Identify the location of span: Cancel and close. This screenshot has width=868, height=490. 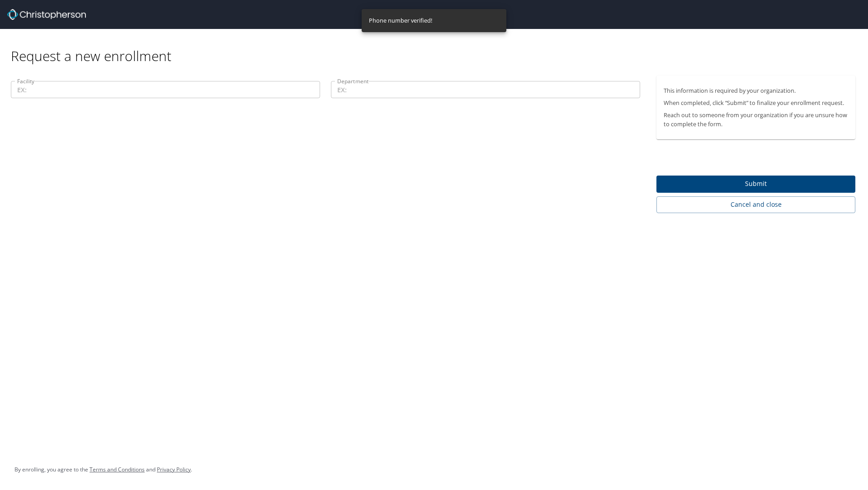
(755, 204).